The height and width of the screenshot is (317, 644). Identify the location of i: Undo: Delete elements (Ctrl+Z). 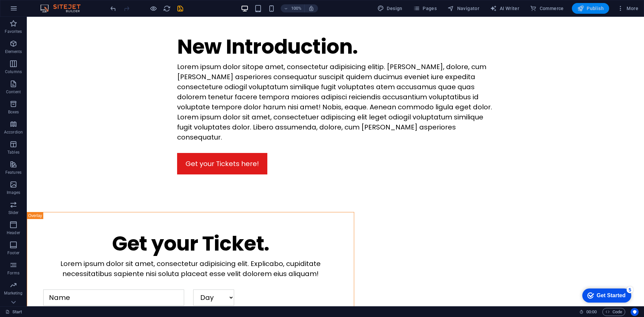
(113, 8).